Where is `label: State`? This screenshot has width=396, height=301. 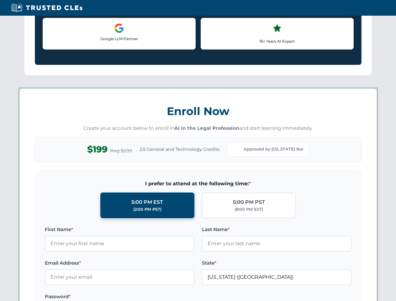
label: State is located at coordinates (276, 263).